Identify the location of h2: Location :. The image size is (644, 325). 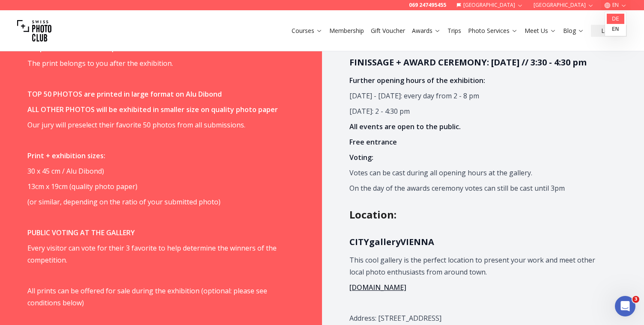
(483, 215).